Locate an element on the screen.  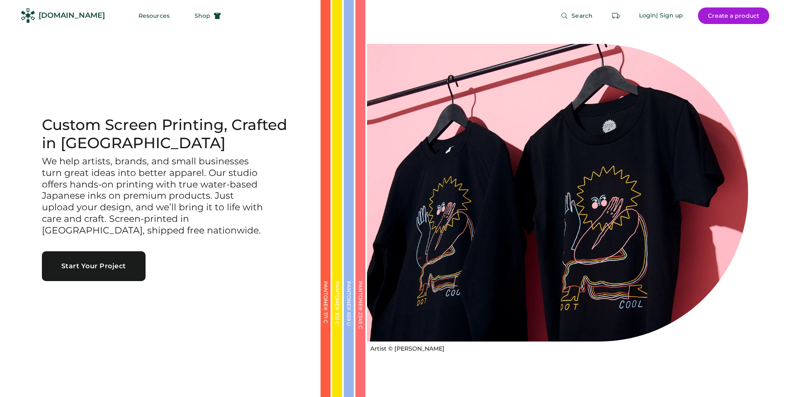
div: Login is located at coordinates (647, 16).